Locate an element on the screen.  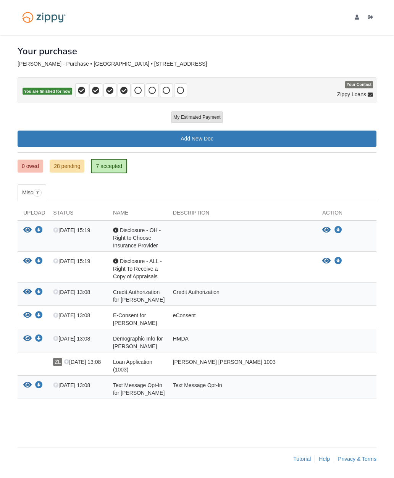
span: ZL is located at coordinates (58, 362).